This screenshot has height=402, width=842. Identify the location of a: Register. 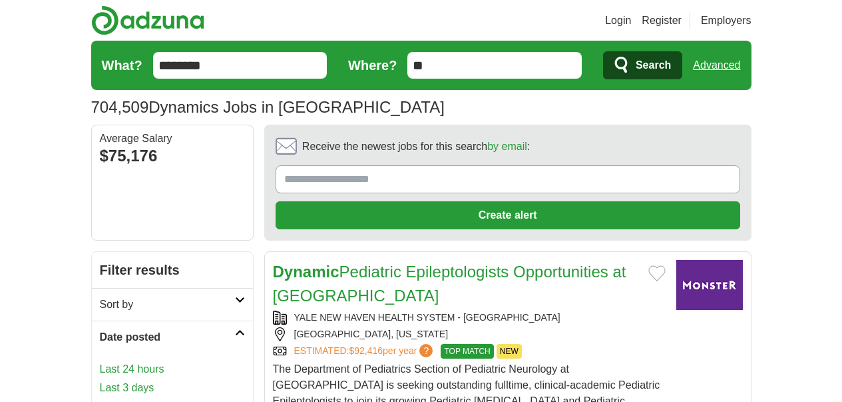
(662, 21).